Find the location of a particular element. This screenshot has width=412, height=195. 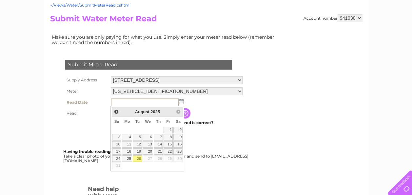

h2: Submit Water Meter Read is located at coordinates (206, 20).